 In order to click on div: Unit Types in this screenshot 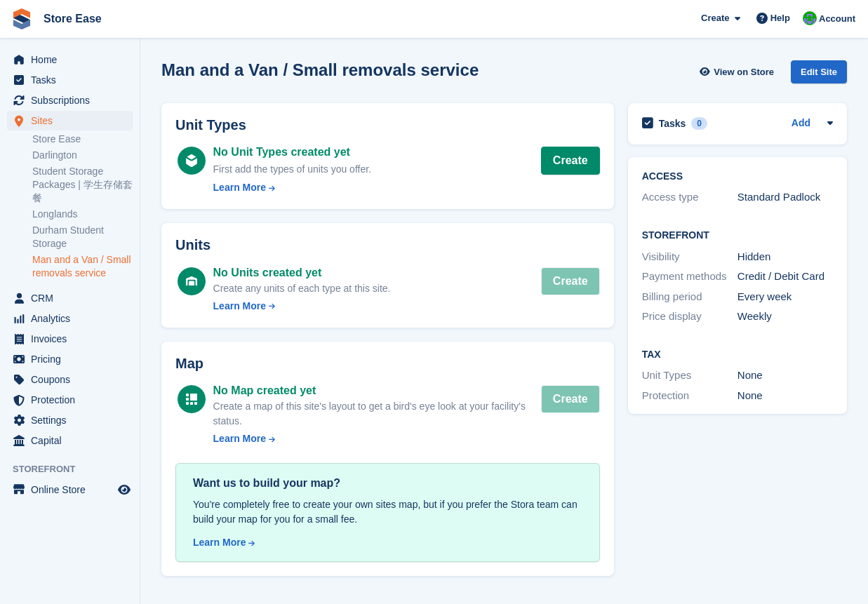, I will do `click(690, 376)`.